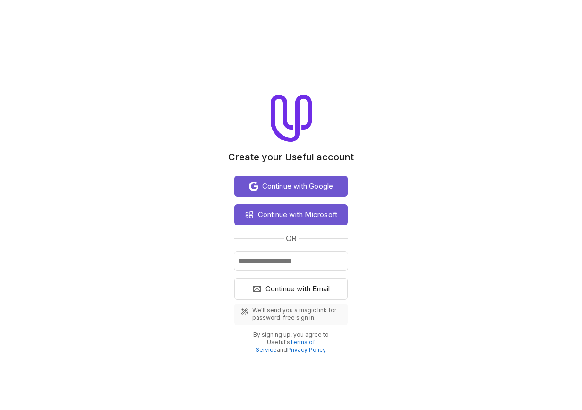  What do you see at coordinates (298, 186) in the screenshot?
I see `span: Continue with Google` at bounding box center [298, 186].